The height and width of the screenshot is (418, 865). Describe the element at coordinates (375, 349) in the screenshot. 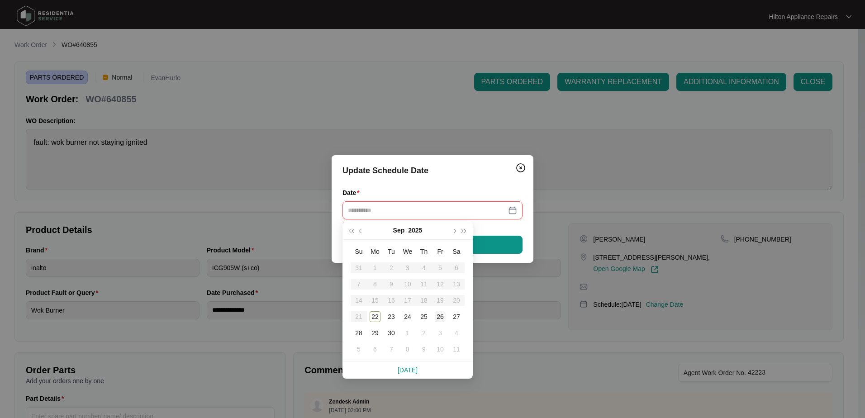

I see `td: 2025-10-06` at that location.